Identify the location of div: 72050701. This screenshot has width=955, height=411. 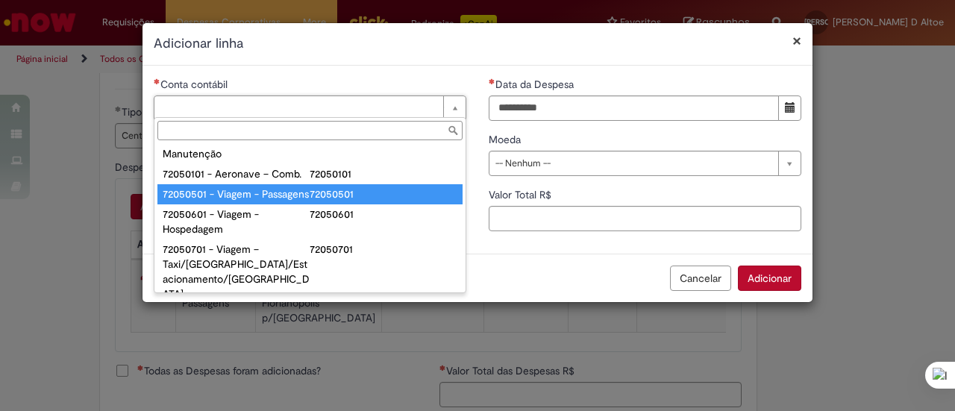
(384, 249).